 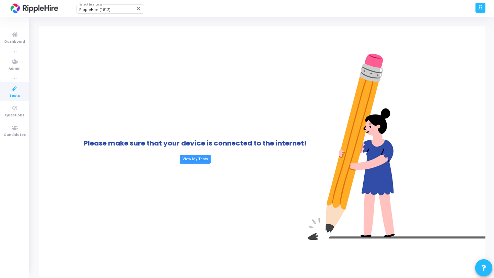 What do you see at coordinates (138, 9) in the screenshot?
I see `mat-icon: Clear` at bounding box center [138, 9].